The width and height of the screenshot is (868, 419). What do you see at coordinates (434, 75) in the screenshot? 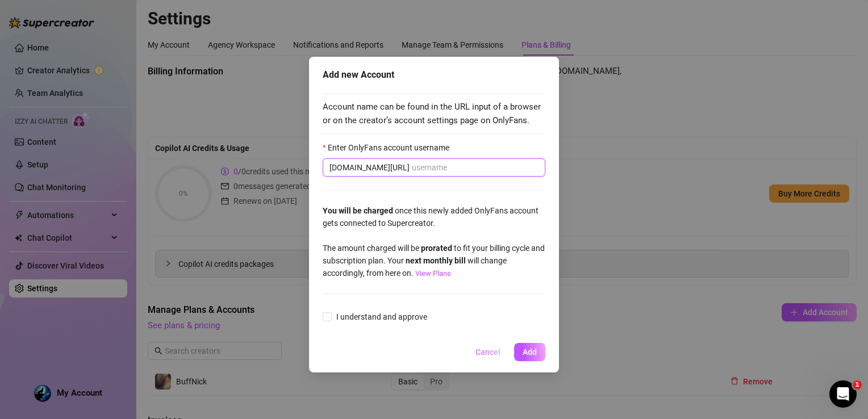
I see `div: Add new Account` at bounding box center [434, 75].